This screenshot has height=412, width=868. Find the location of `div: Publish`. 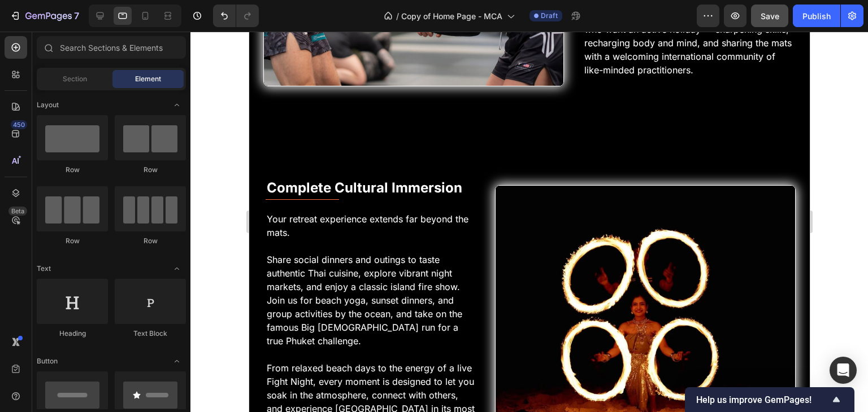

div: Publish is located at coordinates (817, 16).